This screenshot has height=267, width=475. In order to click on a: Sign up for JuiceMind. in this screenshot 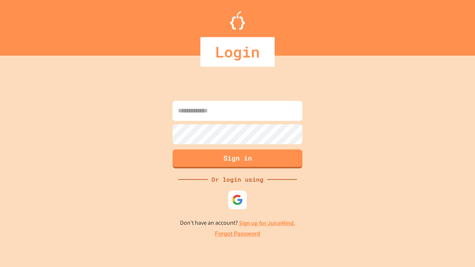, I will do `click(267, 223)`.